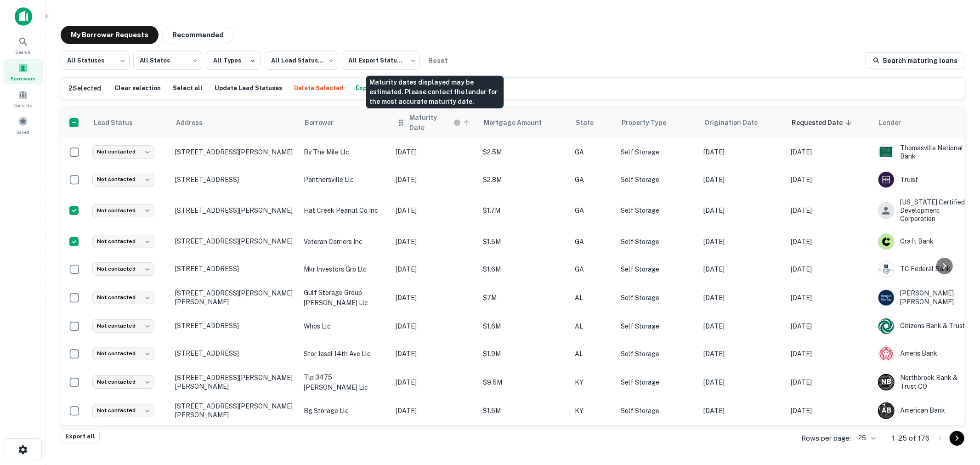  I want to click on div: All Lead Statuses, so click(301, 61).